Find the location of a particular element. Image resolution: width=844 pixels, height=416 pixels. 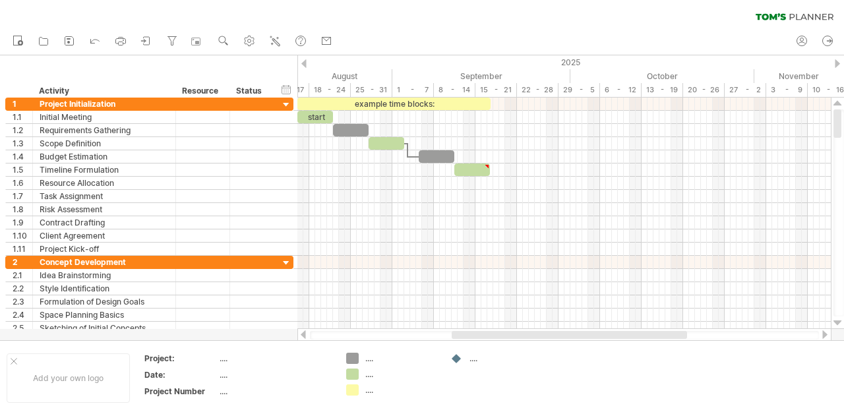

div: Risk Assessment is located at coordinates (104, 209).